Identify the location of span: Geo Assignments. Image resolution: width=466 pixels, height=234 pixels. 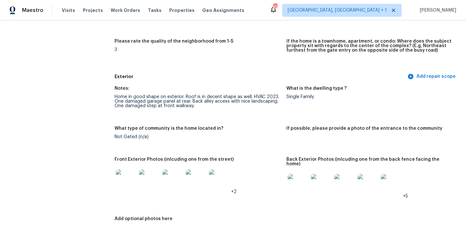
(223, 10).